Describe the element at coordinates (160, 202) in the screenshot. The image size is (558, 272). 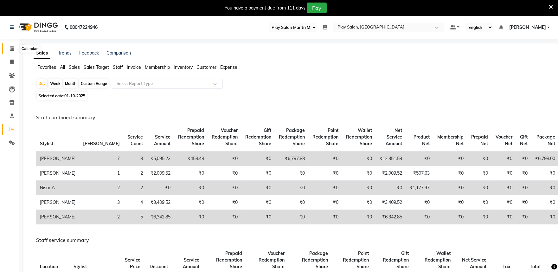
I see `td: ₹3,409.52` at that location.